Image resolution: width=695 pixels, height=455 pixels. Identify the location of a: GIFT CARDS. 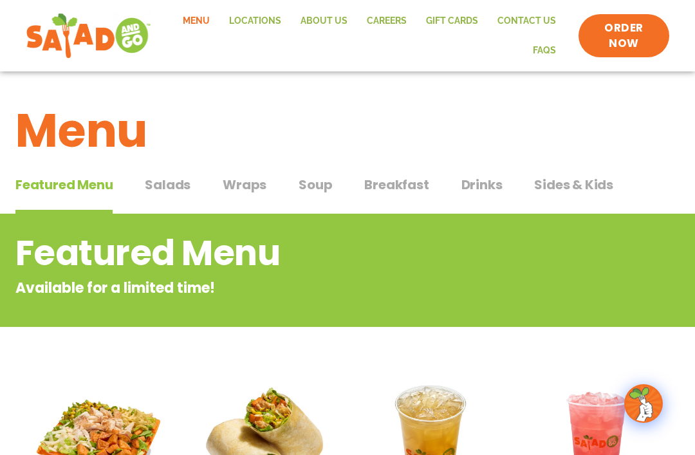
(452, 21).